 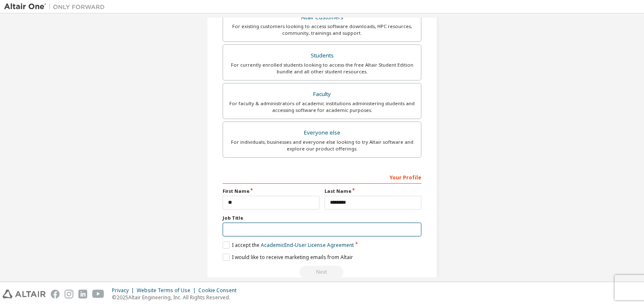 I want to click on p: © 2025 Altair Engineering, Inc. All Rights Reserved., so click(x=177, y=297).